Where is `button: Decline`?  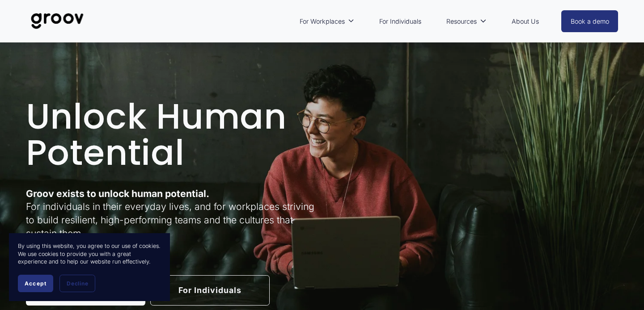 button: Decline is located at coordinates (77, 283).